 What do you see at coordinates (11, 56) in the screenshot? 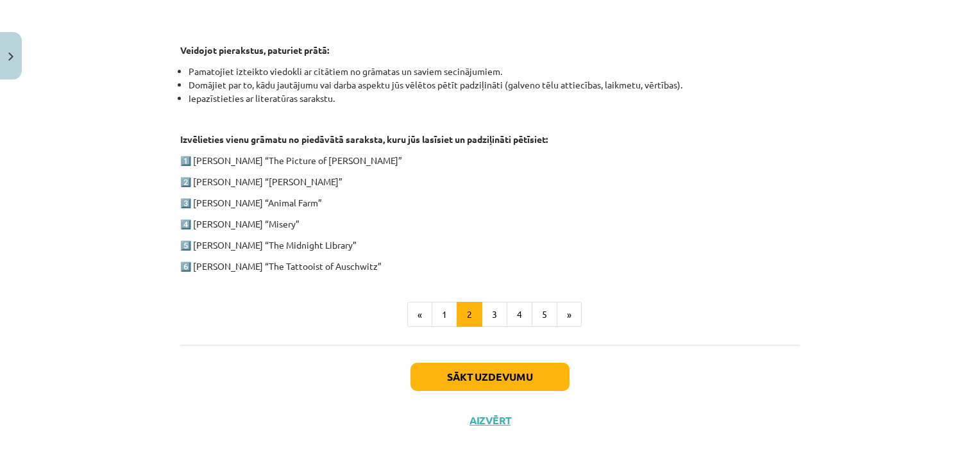
I see `img: icon-close-lesson-0947bae3869378f0d4975bcd49f059093ad1ed9edebbc8119c70593378902aed.svg` at bounding box center [11, 56].